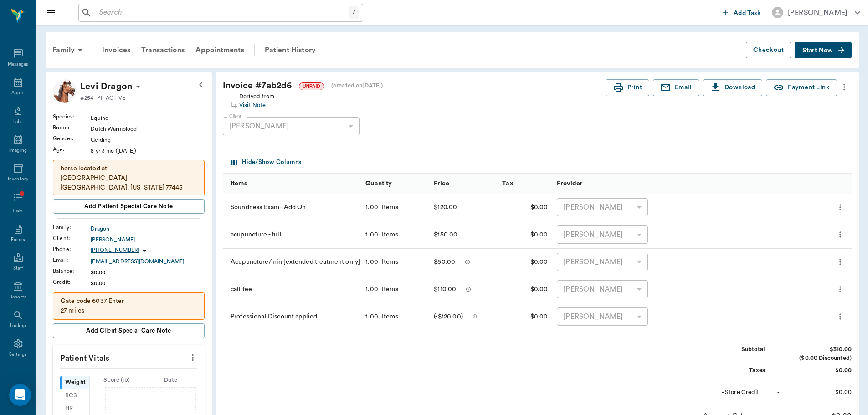  Describe the element at coordinates (768, 50) in the screenshot. I see `button: Checkout` at that location.